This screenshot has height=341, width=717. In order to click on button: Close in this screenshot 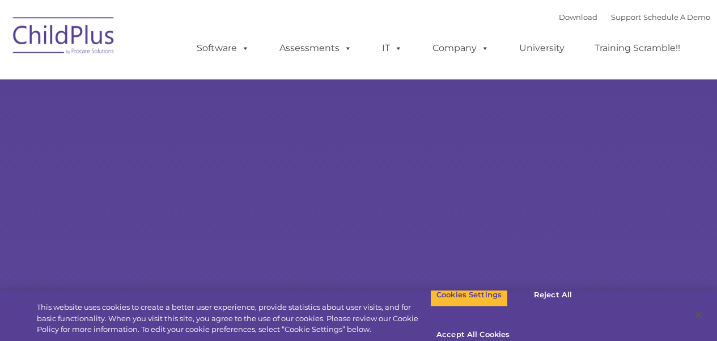, I will do `click(699, 315)`.